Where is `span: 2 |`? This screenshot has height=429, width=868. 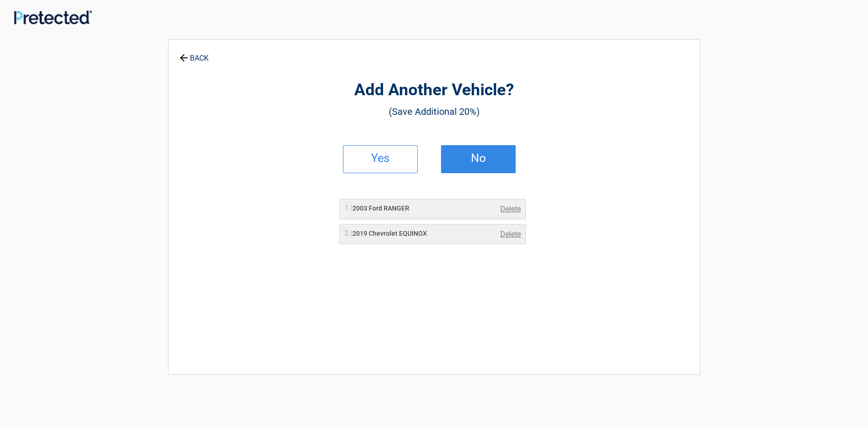 span: 2 | is located at coordinates (348, 233).